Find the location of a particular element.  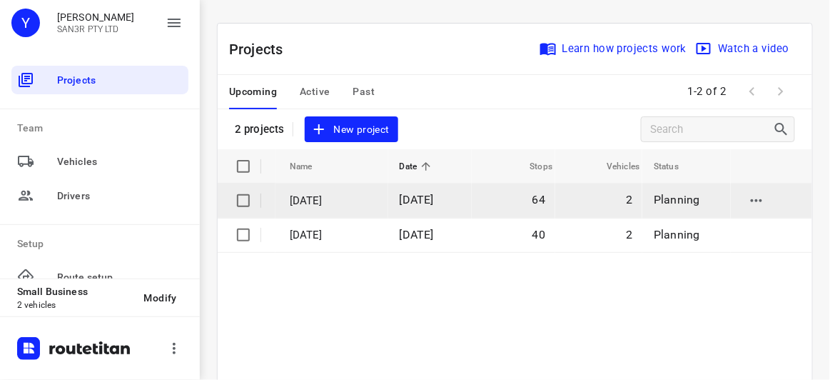

p: Small Business is located at coordinates (75, 291).